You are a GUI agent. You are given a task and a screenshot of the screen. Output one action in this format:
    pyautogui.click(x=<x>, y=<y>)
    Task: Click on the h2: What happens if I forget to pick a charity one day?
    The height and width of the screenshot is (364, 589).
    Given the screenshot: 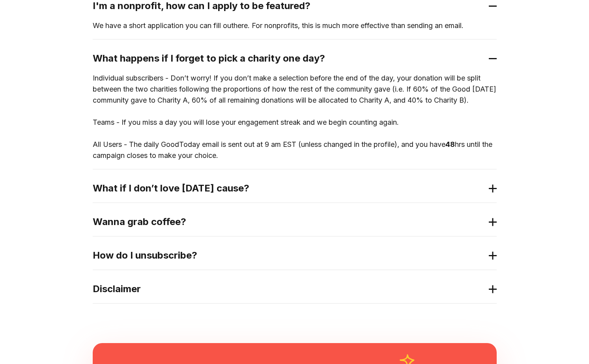 What is the action you would take?
    pyautogui.click(x=289, y=58)
    